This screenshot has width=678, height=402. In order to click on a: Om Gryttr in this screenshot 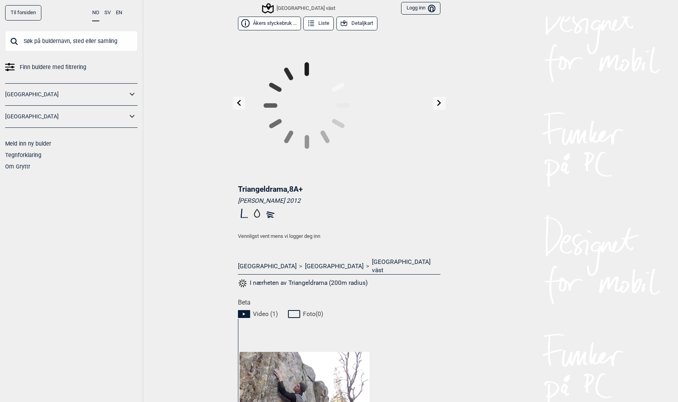, I will do `click(18, 166)`.